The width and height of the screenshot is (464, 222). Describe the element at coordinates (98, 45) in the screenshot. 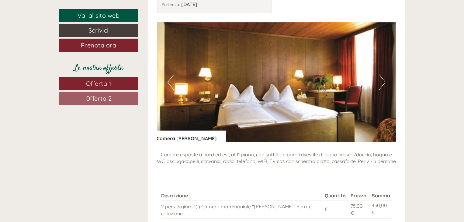

I see `a: Prenota ora` at that location.